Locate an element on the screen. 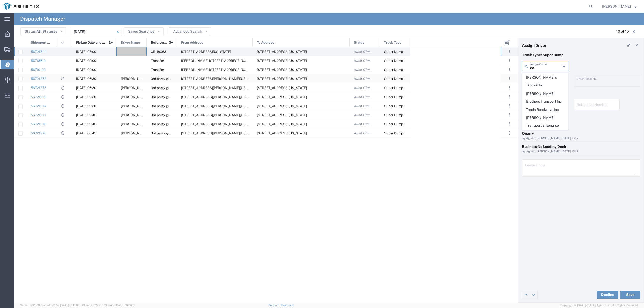  span: Jose Fuentes is located at coordinates (135, 106).